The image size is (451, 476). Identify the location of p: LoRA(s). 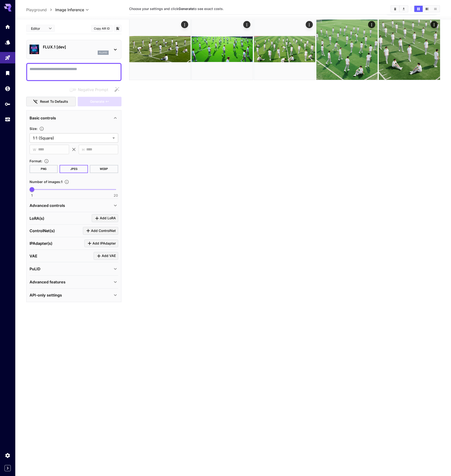
(37, 218).